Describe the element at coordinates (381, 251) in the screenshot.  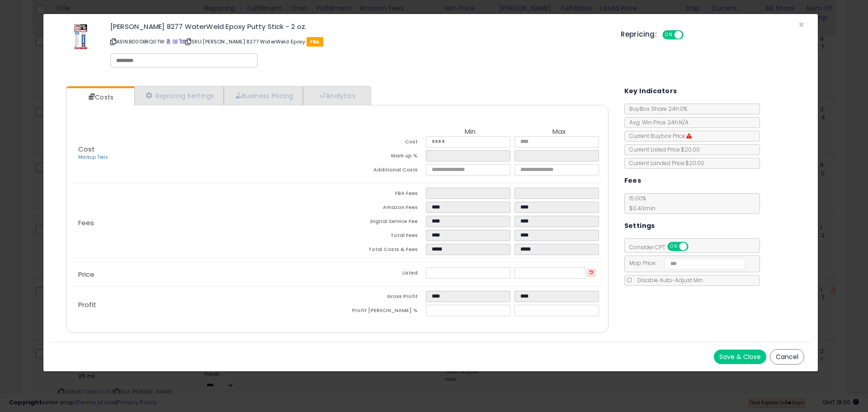
I see `td: Total Costs & Fees` at that location.